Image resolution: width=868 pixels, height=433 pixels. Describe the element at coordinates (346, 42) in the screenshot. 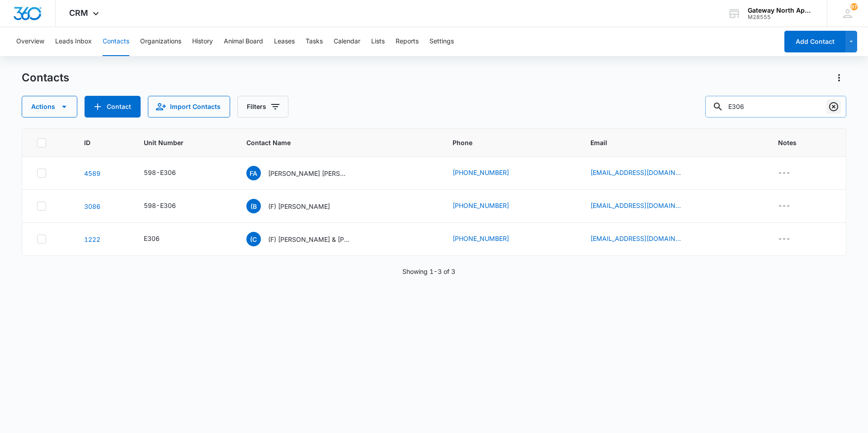

I see `button: Calendar` at that location.